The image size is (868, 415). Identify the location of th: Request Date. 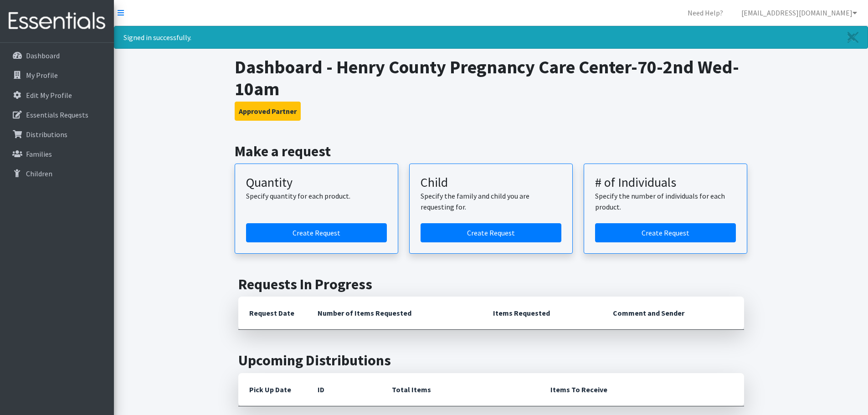
(272, 313).